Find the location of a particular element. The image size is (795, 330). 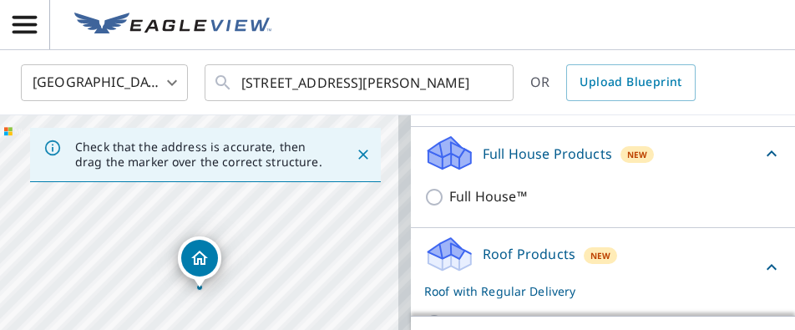

a: EV Logo is located at coordinates (173, 25).